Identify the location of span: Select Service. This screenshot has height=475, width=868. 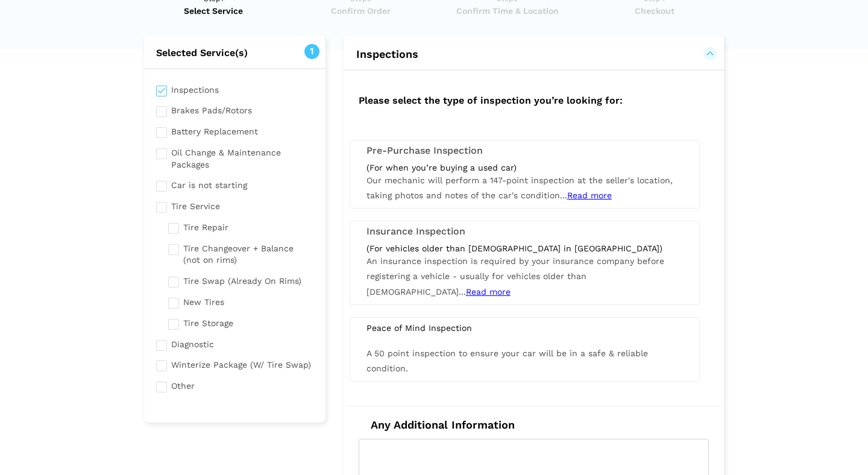
(213, 11).